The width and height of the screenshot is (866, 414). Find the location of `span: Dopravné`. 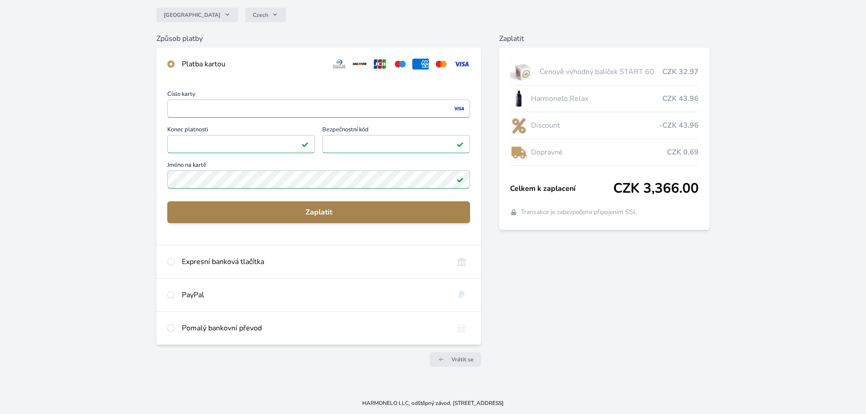

span: Dopravné is located at coordinates (599, 152).